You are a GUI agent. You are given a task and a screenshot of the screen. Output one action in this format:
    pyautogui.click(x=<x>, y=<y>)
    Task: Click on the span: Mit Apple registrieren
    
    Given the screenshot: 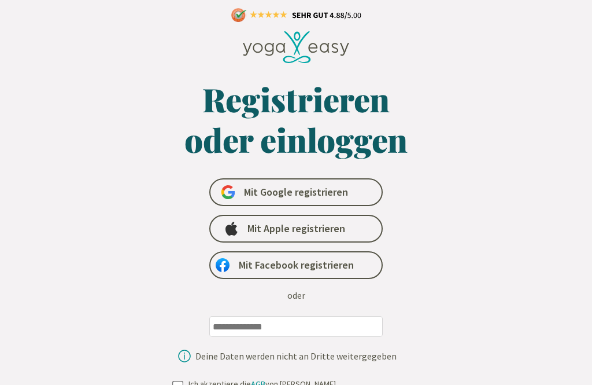 What is the action you would take?
    pyautogui.click(x=296, y=228)
    